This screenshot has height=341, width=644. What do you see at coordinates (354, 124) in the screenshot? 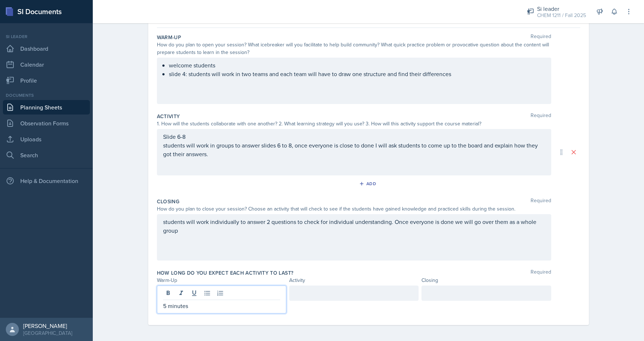
I see `div: 1. How will the students collaborate with one another? 2. What learning strategy will you use? 3....` at bounding box center [354, 124].